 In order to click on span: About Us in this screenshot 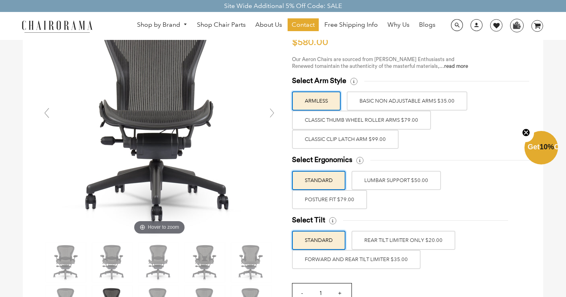, I will do `click(268, 25)`.